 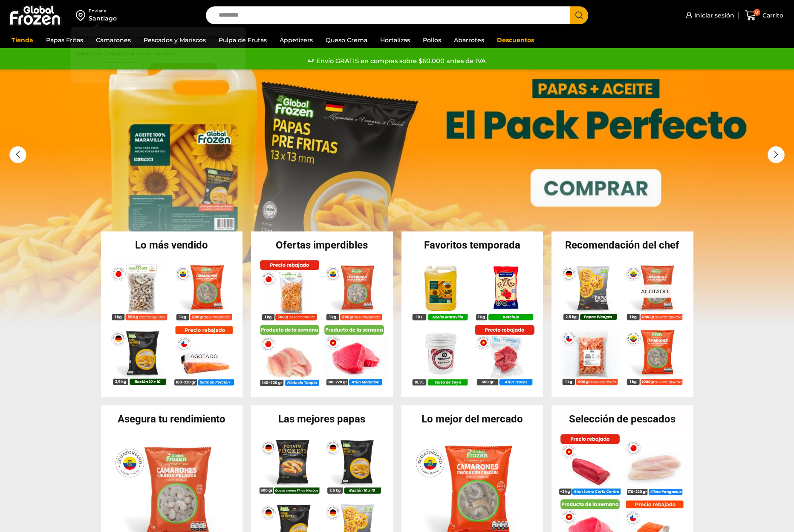 What do you see at coordinates (22, 40) in the screenshot?
I see `a: Tienda` at bounding box center [22, 40].